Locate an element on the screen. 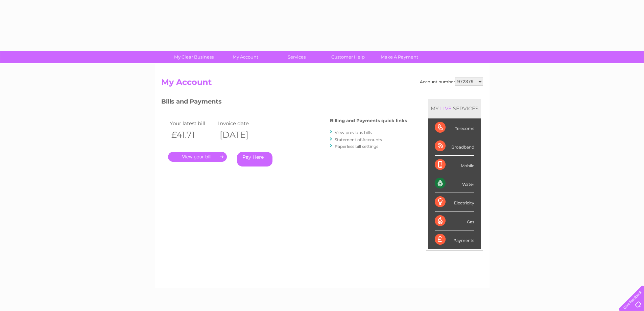  a: Pay Here is located at coordinates (254, 159).